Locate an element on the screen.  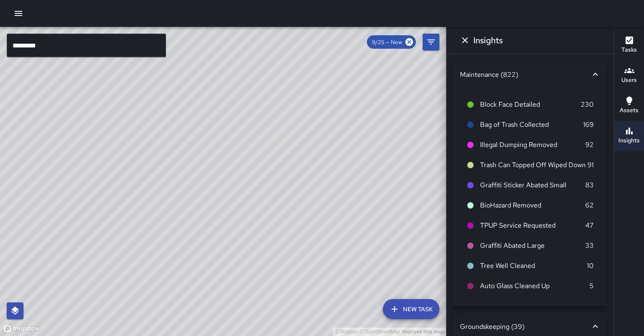
span: Graffiti Sticker Abated Small is located at coordinates (532, 185).